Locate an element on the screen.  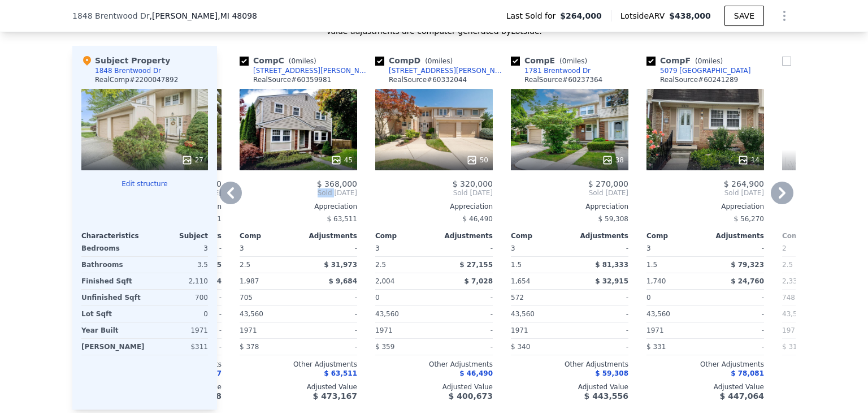
div: 700 is located at coordinates (177, 297).